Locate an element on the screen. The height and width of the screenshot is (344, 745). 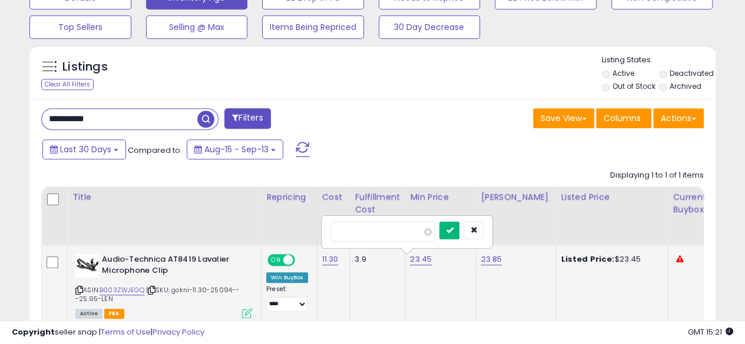
div: Preset: is located at coordinates (287, 298).